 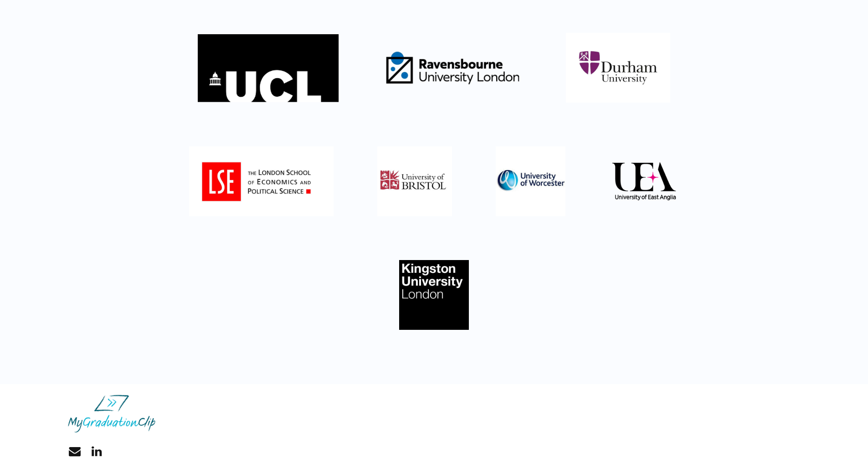 What do you see at coordinates (530, 181) in the screenshot?
I see `a: University of Worcester` at bounding box center [530, 181].